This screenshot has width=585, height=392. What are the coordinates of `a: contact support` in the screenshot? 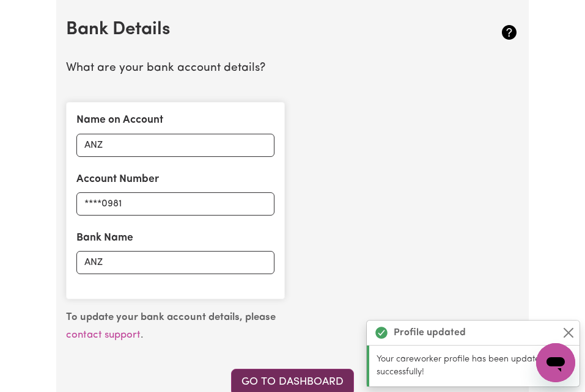 It's located at (103, 335).